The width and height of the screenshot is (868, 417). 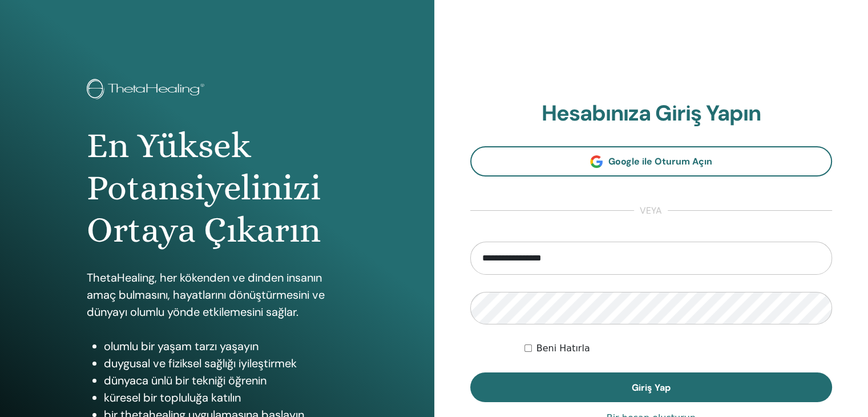 I want to click on font: Giriş Yap, so click(x=651, y=387).